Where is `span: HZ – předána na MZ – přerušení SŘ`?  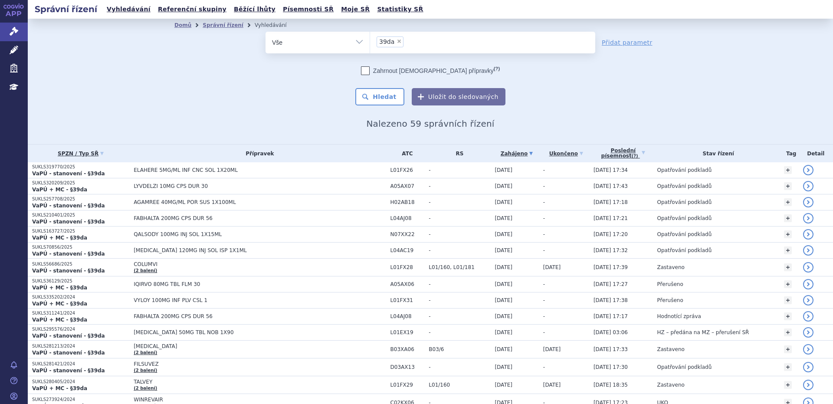 span: HZ – předána na MZ – přerušení SŘ is located at coordinates (703, 332).